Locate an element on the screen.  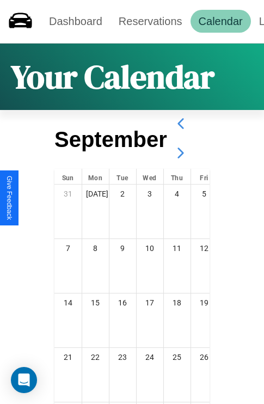
a: Calendar is located at coordinates (221, 21).